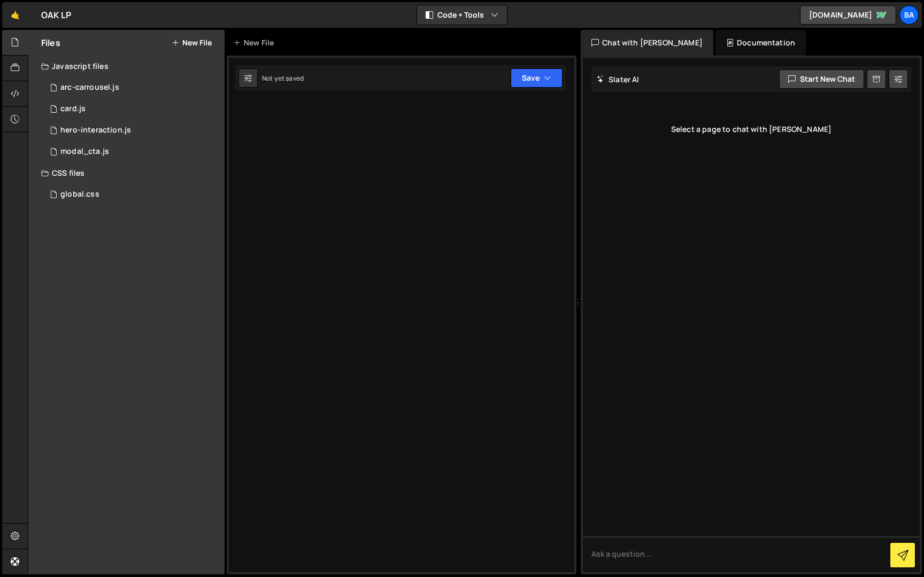  I want to click on div: card.js, so click(73, 109).